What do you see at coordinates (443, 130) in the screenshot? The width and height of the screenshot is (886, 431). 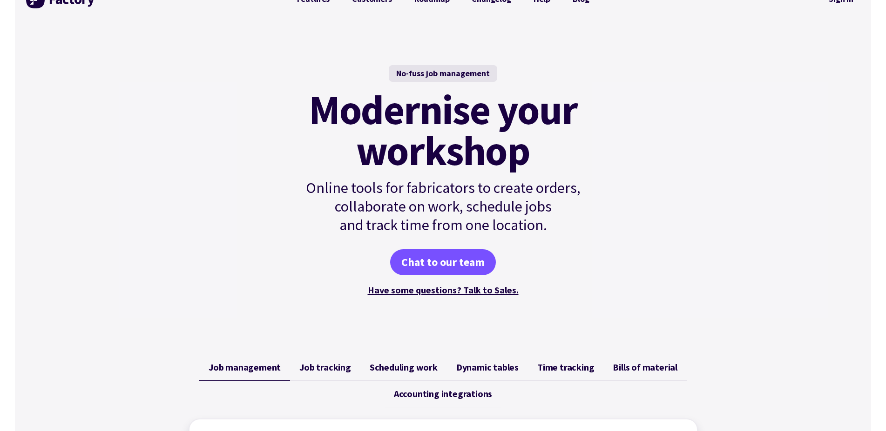 I see `mark: Modernise your workshop` at bounding box center [443, 130].